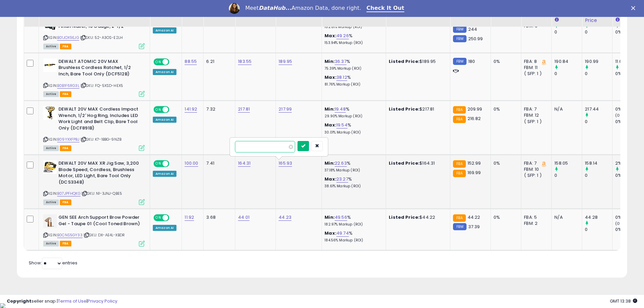 Image resolution: width=644 pixels, height=308 pixels. What do you see at coordinates (353, 241) in the screenshot?
I see `p: 184.56% Markup (ROI)` at bounding box center [353, 241].